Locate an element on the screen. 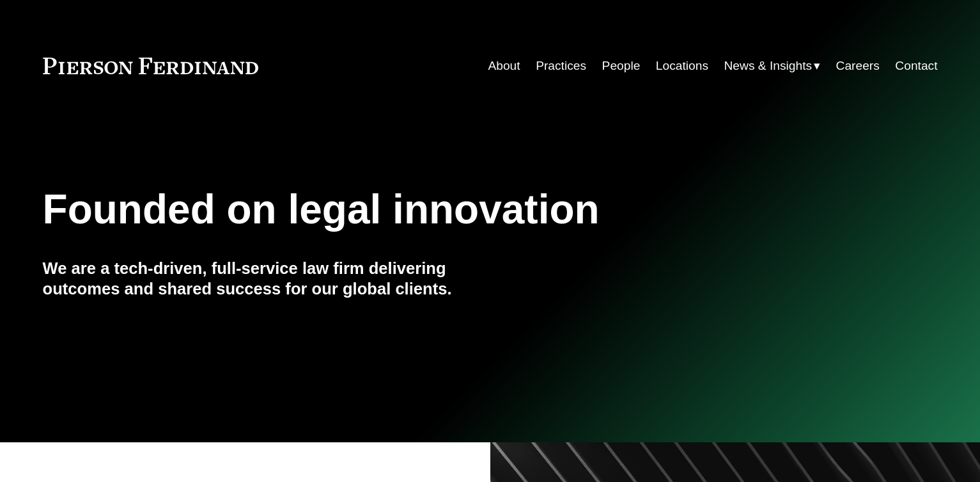  a: Contact is located at coordinates (916, 66).